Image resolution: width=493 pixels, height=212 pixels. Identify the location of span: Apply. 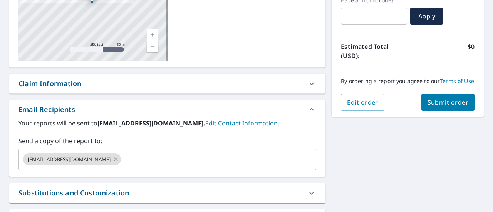
(426, 16).